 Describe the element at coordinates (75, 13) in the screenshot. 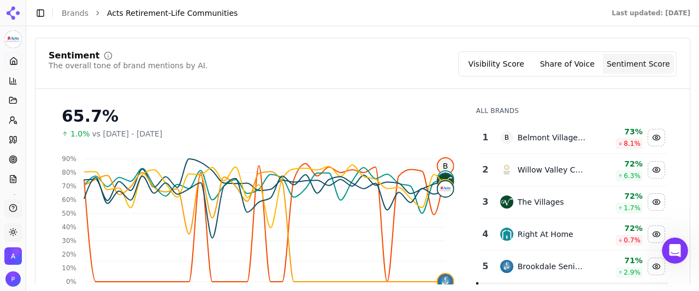

I see `a: Brands` at that location.